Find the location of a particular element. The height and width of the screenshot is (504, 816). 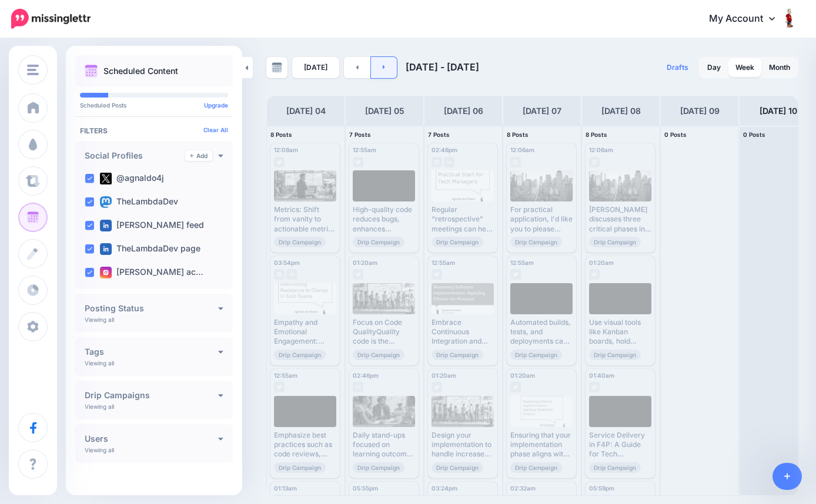

span: 03:24pm is located at coordinates (445, 488).